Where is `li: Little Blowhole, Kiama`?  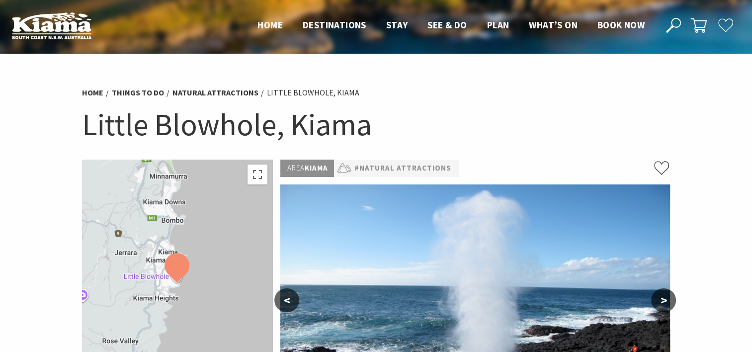
li: Little Blowhole, Kiama is located at coordinates (313, 93).